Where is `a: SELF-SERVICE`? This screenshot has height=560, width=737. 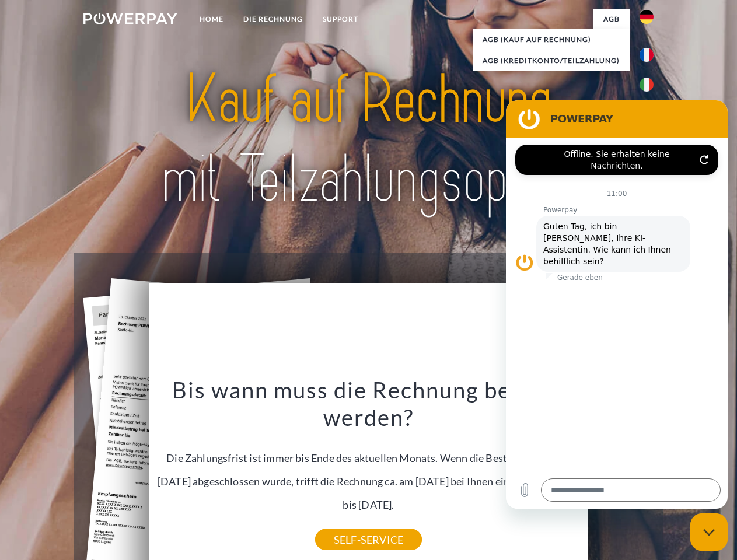
a: SELF-SERVICE is located at coordinates (368, 539).